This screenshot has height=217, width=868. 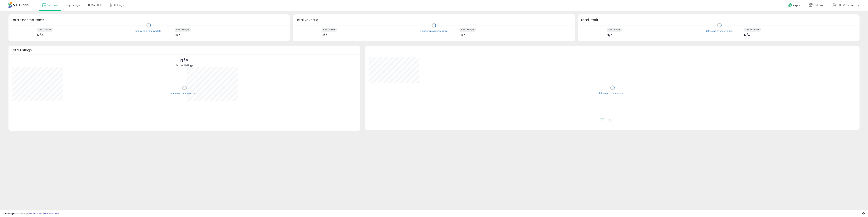 I want to click on span: Listings, so click(x=75, y=5).